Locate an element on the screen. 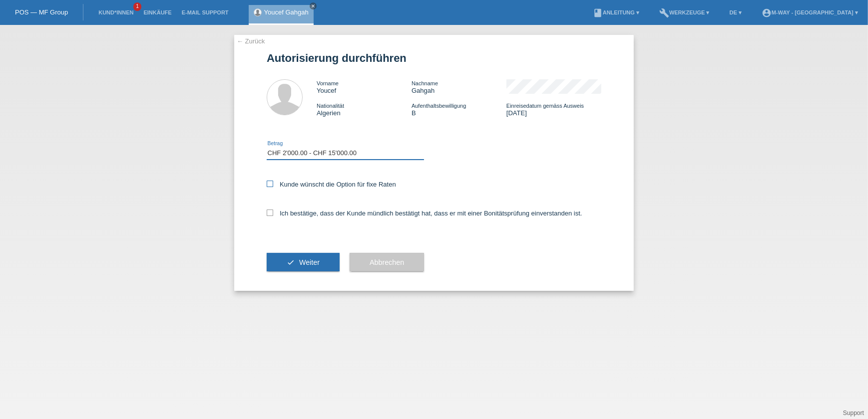 Image resolution: width=868 pixels, height=419 pixels. a: Youcef Gahgah is located at coordinates (286, 12).